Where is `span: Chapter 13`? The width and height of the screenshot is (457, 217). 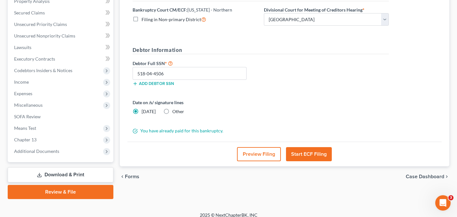
span: Chapter 13 is located at coordinates (25, 139).